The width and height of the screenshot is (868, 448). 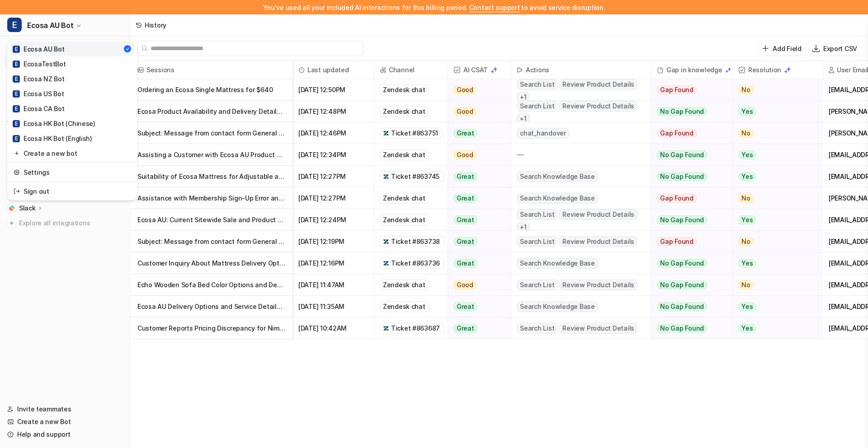 What do you see at coordinates (38, 79) in the screenshot?
I see `div: Ecosa NZ Bot` at bounding box center [38, 79].